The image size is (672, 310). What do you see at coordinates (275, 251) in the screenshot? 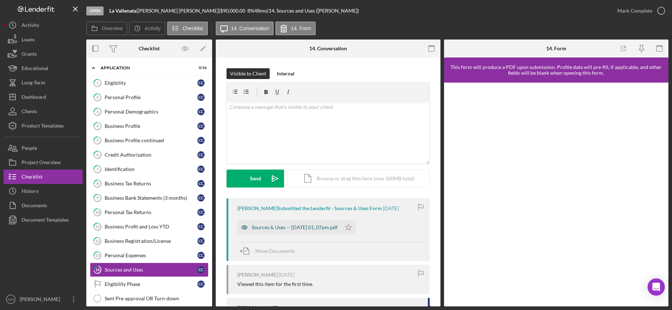
I see `span: Move Documents` at bounding box center [275, 251].